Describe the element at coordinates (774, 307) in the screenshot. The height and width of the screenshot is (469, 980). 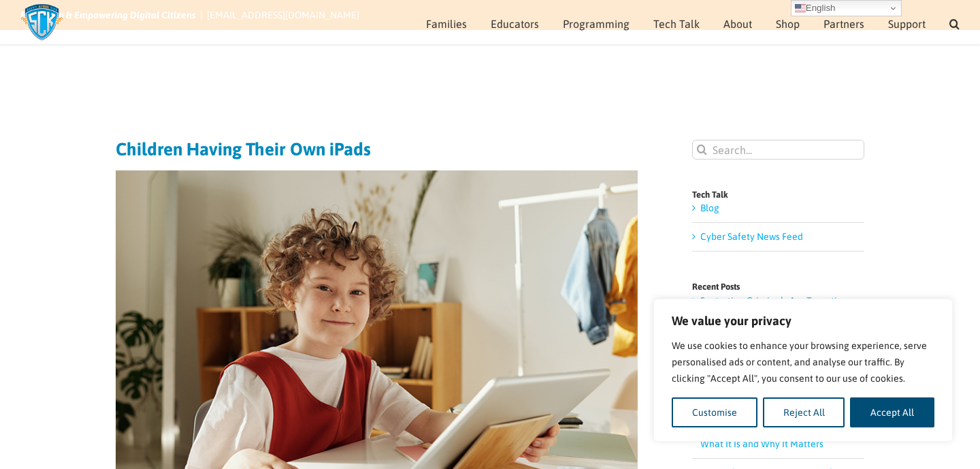
I see `a: Sextortion Criminals Are Targeting Teenage Boys` at that location.